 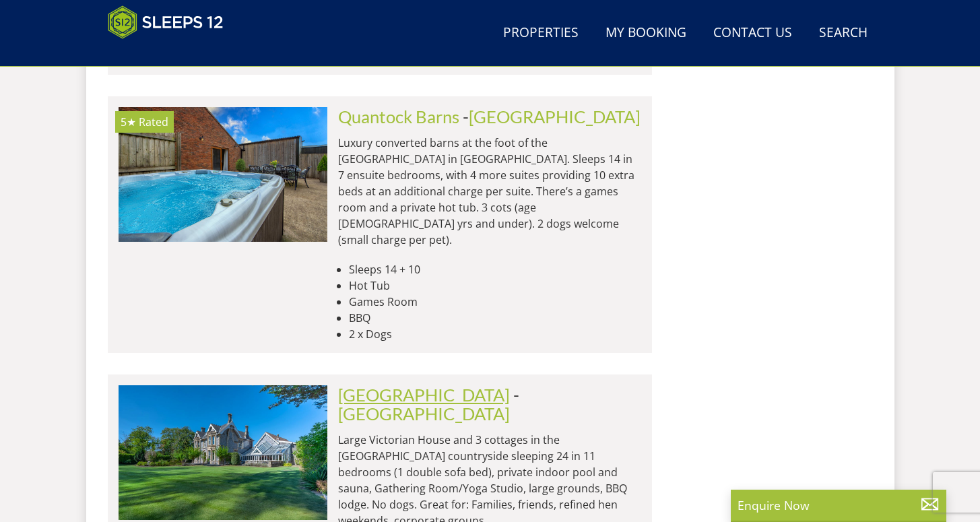 What do you see at coordinates (166, 22) in the screenshot?
I see `img: Sleeps 12` at bounding box center [166, 22].